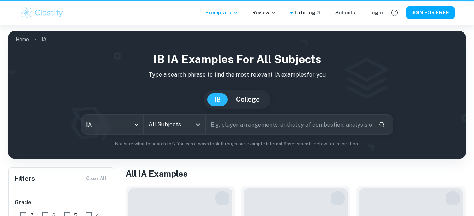 This screenshot has height=216, width=474. Describe the element at coordinates (264, 13) in the screenshot. I see `p: Review` at that location.